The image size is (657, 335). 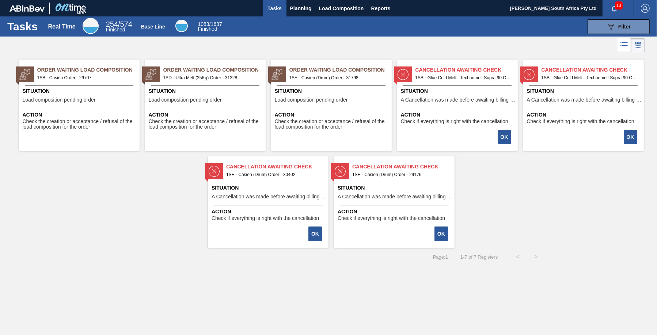 I want to click on img: TNhmsLtSVTkK8tSr43FrP2fwEKptu5GPRR3wAAAABJRU5ErkJggg==, so click(x=27, y=8).